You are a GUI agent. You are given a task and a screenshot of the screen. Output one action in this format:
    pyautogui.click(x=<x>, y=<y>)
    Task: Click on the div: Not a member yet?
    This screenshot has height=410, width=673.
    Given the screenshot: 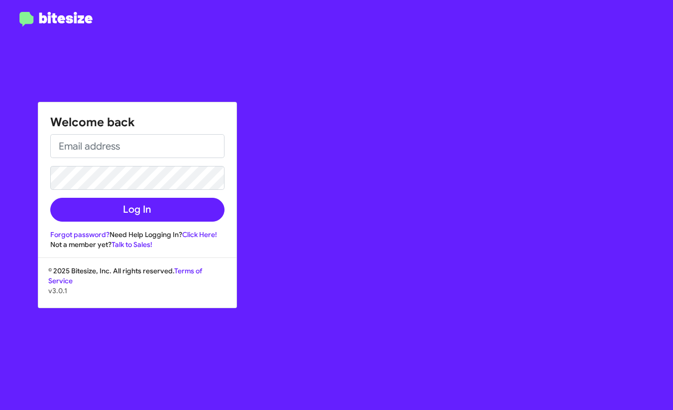 What is the action you would take?
    pyautogui.click(x=137, y=245)
    